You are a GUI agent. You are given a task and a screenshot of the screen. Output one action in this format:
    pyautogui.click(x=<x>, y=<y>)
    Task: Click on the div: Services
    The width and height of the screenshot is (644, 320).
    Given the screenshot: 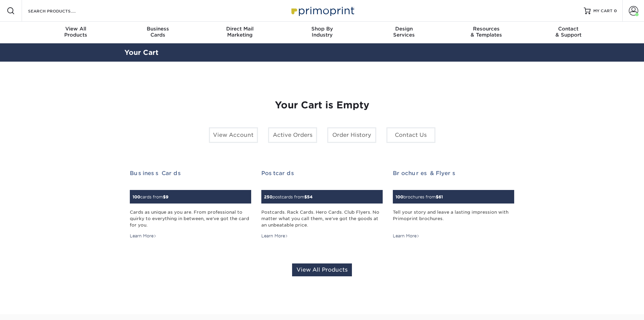 What is the action you would take?
    pyautogui.click(x=404, y=32)
    